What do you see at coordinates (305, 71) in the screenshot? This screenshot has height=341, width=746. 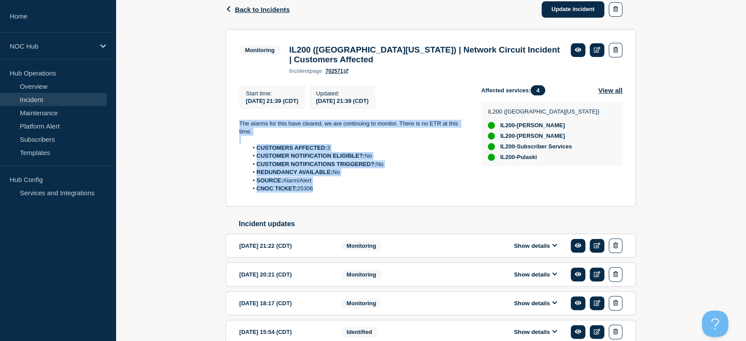 I see `p: page` at bounding box center [305, 71].